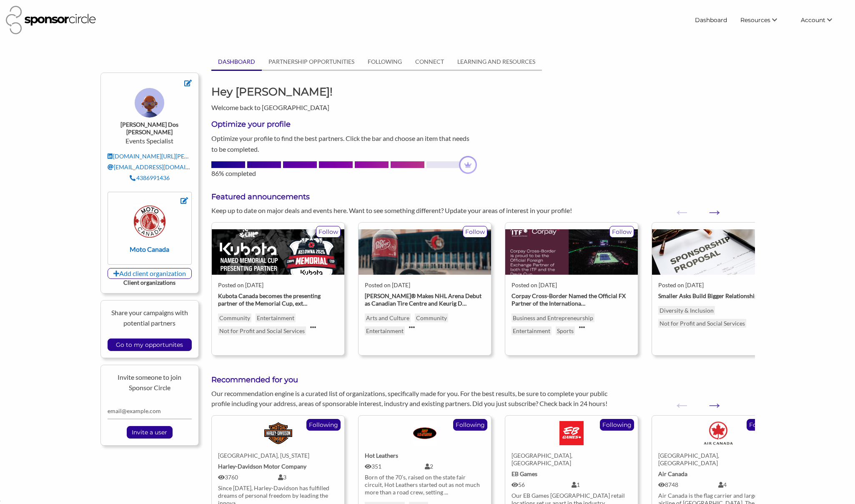 The image size is (855, 504). I want to click on a: Community, so click(235, 317).